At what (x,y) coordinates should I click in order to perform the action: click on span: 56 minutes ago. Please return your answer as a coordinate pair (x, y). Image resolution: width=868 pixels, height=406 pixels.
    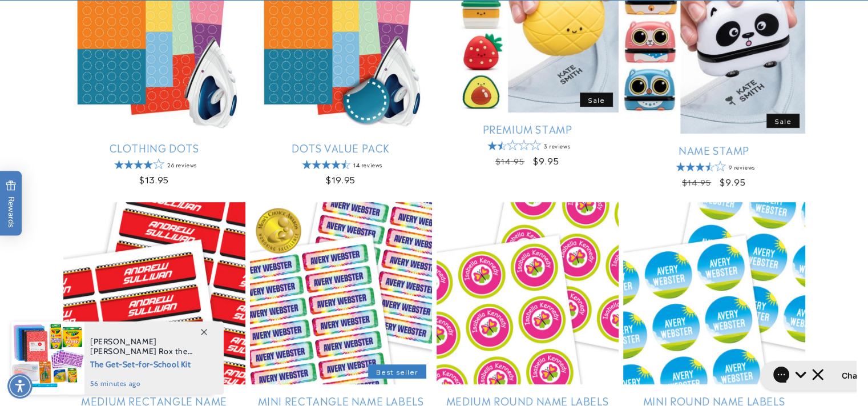
    Looking at the image, I should click on (151, 384).